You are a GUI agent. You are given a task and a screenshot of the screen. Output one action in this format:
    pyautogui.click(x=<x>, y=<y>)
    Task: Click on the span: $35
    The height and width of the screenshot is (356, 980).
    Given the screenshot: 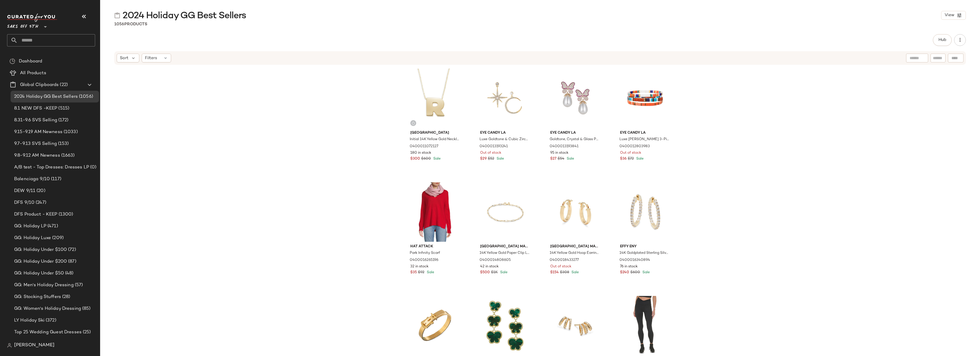 What is the action you would take?
    pyautogui.click(x=414, y=272)
    